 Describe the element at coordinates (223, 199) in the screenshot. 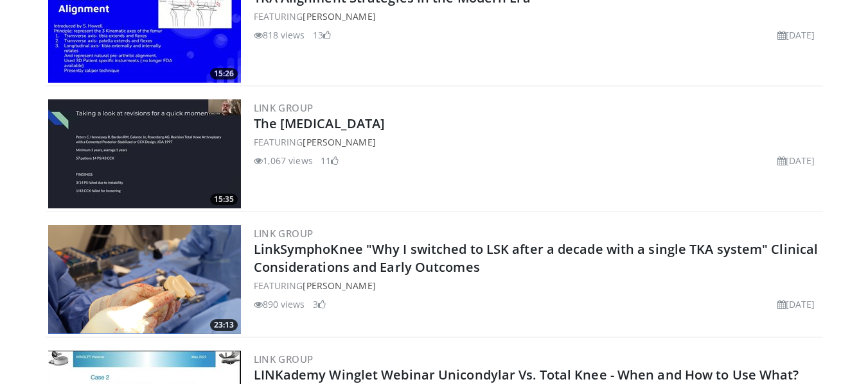

I see `span: 15:35` at that location.